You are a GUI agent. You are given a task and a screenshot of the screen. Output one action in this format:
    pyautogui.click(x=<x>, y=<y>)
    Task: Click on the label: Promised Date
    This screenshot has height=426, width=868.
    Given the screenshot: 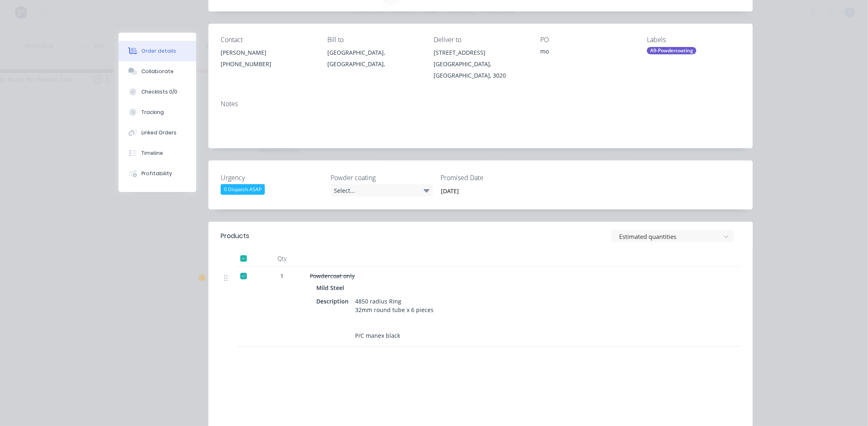 What is the action you would take?
    pyautogui.click(x=492, y=178)
    